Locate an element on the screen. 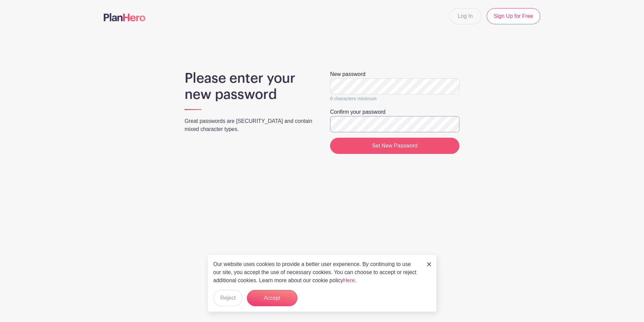 This screenshot has height=322, width=644. input: Set New Password is located at coordinates (394, 146).